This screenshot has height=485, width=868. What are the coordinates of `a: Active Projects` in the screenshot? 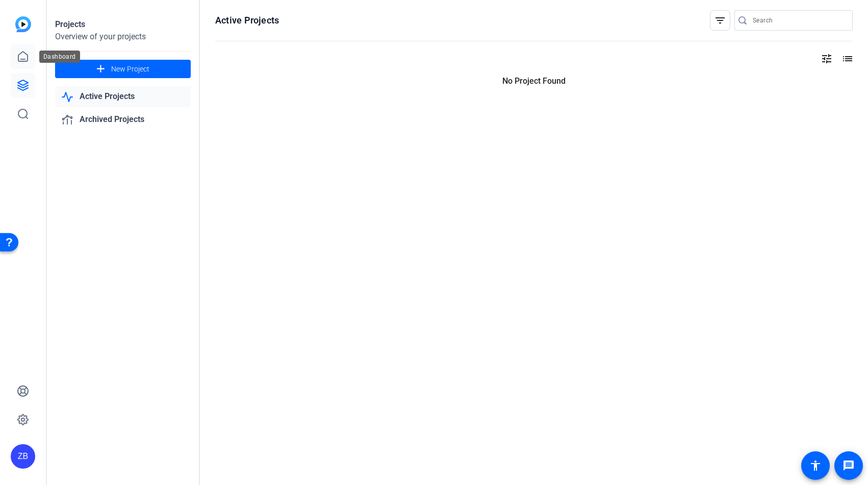 It's located at (123, 96).